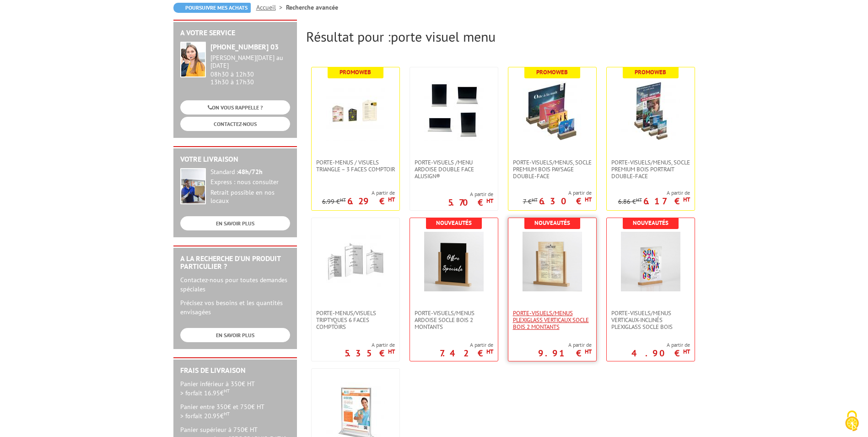  What do you see at coordinates (205, 393) in the screenshot?
I see `span: > forfait 16.95€` at bounding box center [205, 393].